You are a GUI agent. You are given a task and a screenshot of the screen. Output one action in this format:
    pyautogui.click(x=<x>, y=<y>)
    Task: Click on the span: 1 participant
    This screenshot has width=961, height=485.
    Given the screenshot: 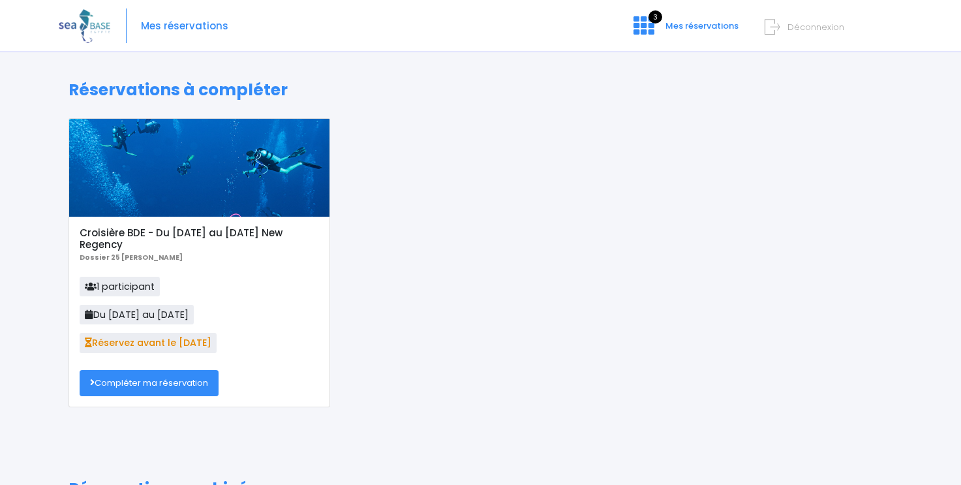 What is the action you would take?
    pyautogui.click(x=119, y=286)
    